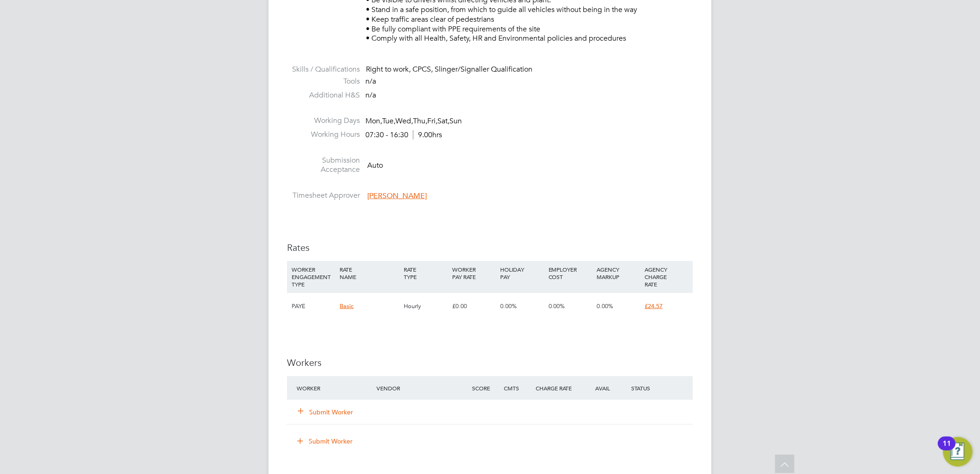 This screenshot has width=980, height=474. Describe the element at coordinates (314, 277) in the screenshot. I see `div: WORKER ENGAGEMENT TYPE` at that location.